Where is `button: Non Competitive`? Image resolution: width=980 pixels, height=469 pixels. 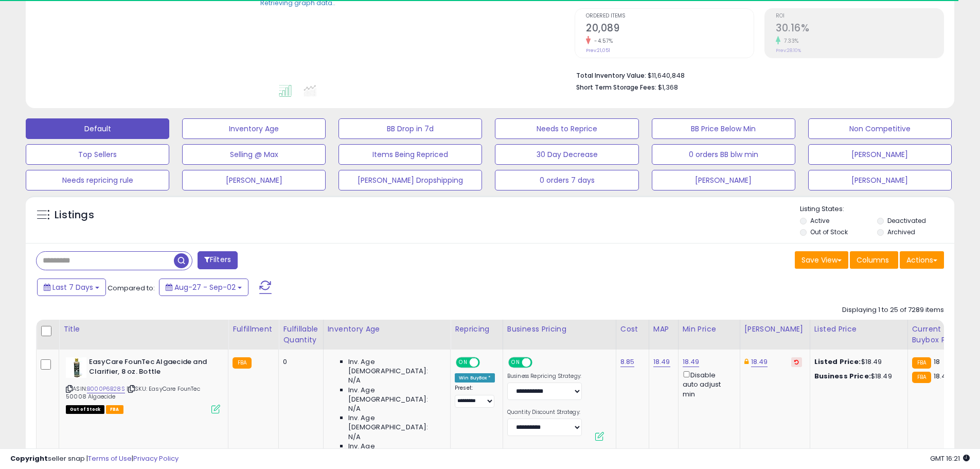
button: Non Competitive is located at coordinates (880, 128).